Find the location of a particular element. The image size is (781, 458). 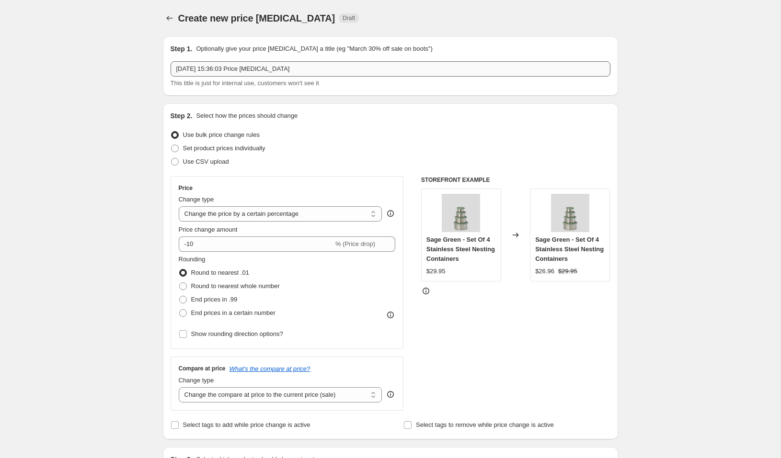

span: Rounding is located at coordinates (192, 259).